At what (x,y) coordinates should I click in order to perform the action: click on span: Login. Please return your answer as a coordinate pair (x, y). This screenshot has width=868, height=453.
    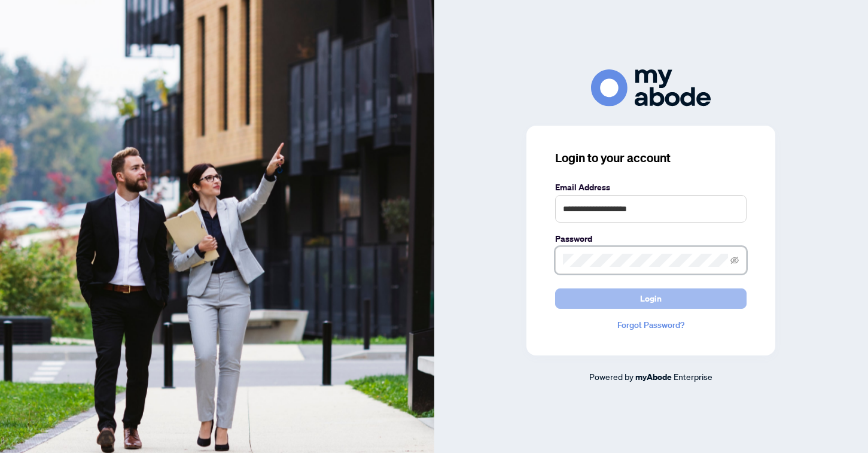
    Looking at the image, I should click on (651, 298).